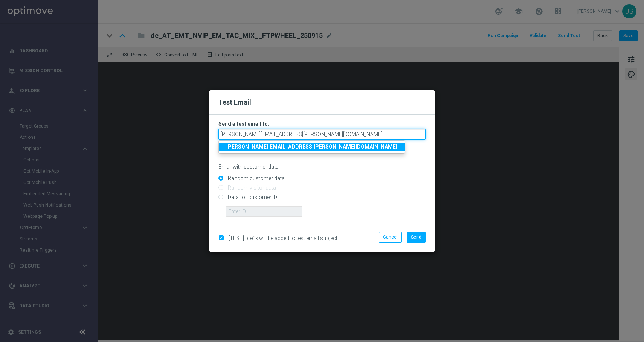 This screenshot has height=342, width=644. Describe the element at coordinates (322, 124) in the screenshot. I see `h3: Send a test email to:` at that location.